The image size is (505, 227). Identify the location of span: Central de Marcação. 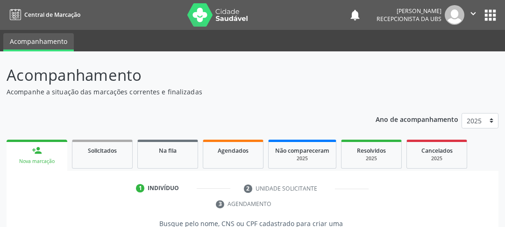
(52, 14).